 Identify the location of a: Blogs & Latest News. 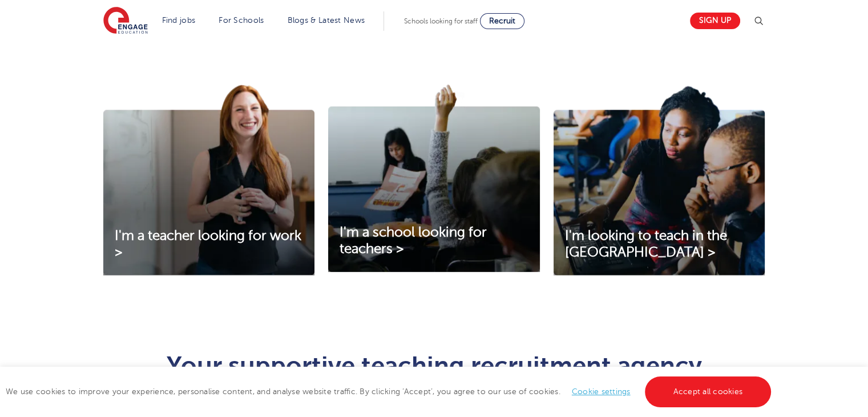
(327, 20).